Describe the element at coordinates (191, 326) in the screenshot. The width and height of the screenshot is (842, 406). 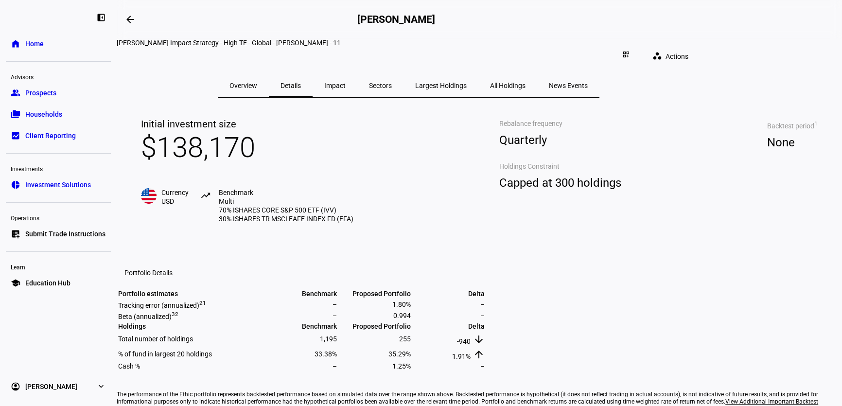
I see `td: Holdings` at that location.